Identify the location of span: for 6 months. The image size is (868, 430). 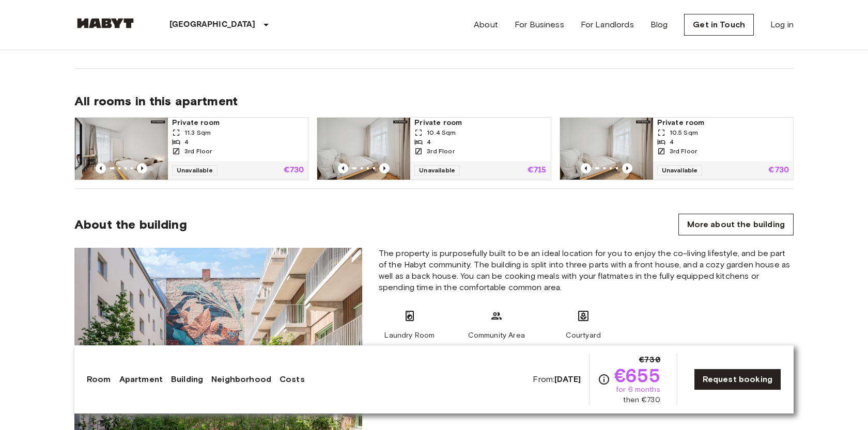
(638, 390).